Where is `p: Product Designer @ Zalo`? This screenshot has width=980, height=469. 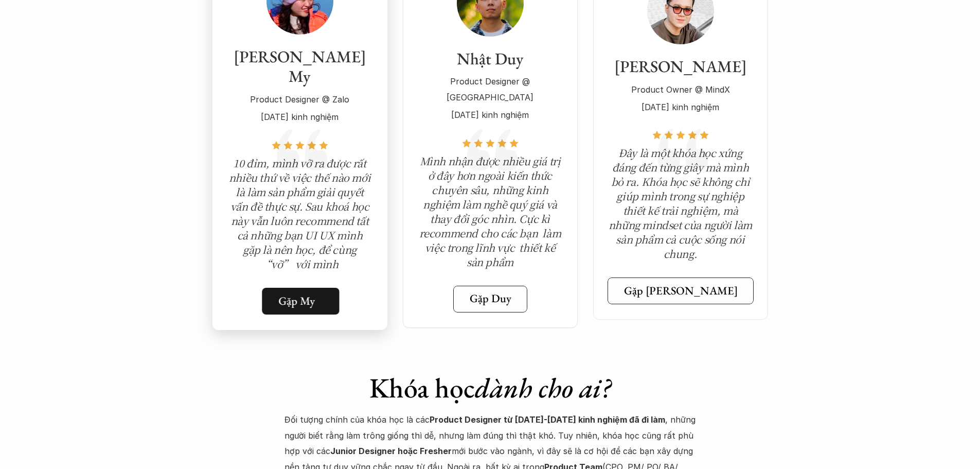 p: Product Designer @ Zalo is located at coordinates (300, 99).